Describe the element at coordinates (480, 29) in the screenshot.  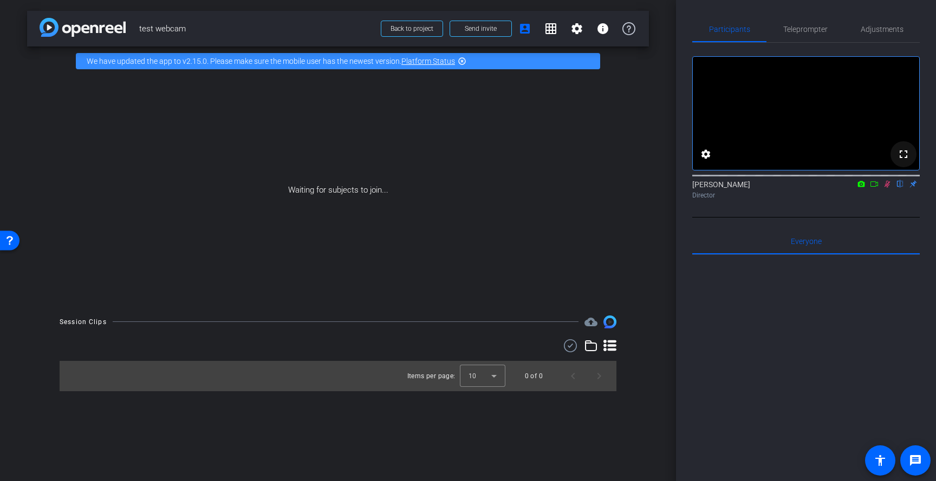
I see `span: Send invite` at that location.